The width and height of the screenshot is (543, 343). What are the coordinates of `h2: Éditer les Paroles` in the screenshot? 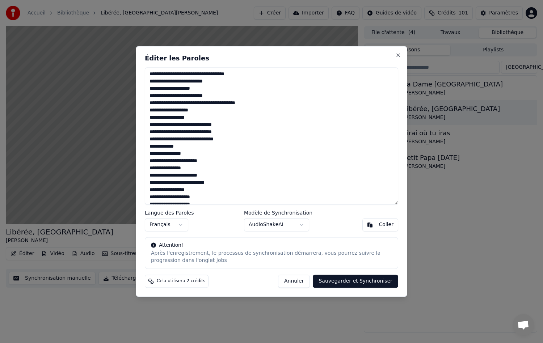 It's located at (272, 58).